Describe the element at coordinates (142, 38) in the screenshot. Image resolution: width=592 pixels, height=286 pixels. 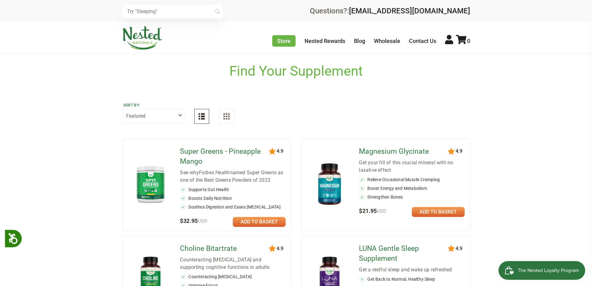
I see `img: Nested Naturals` at that location.